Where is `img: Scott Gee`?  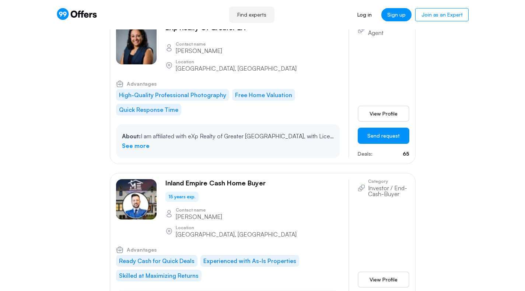
img: Scott Gee is located at coordinates (136, 200).